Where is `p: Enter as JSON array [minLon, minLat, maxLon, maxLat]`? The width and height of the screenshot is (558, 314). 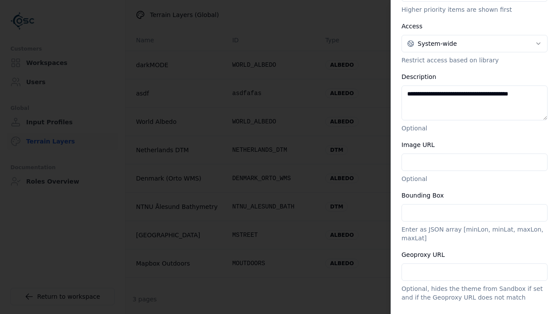 p: Enter as JSON array [minLon, minLat, maxLon, maxLat] is located at coordinates (474, 234).